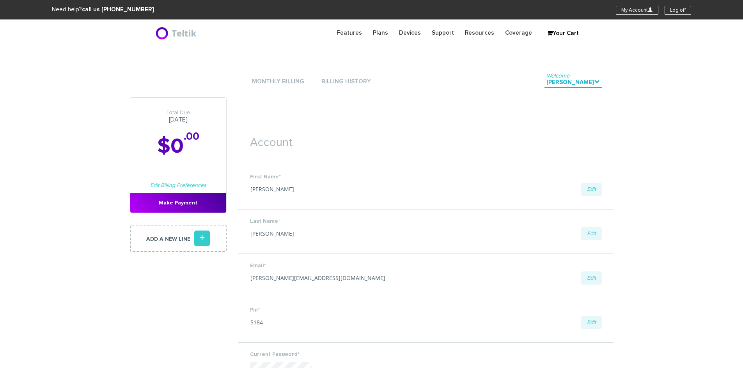 The height and width of the screenshot is (368, 743). I want to click on a: Monthly Billing, so click(278, 82).